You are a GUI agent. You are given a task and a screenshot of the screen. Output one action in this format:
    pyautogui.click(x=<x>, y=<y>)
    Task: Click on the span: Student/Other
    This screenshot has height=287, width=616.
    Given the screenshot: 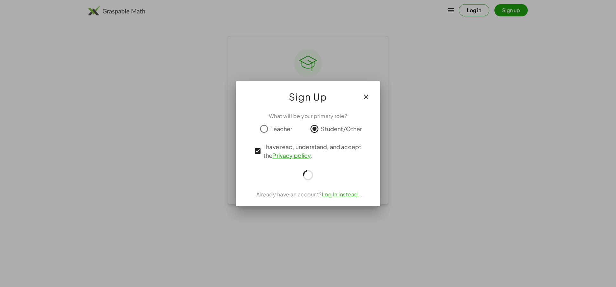 What is the action you would take?
    pyautogui.click(x=341, y=128)
    